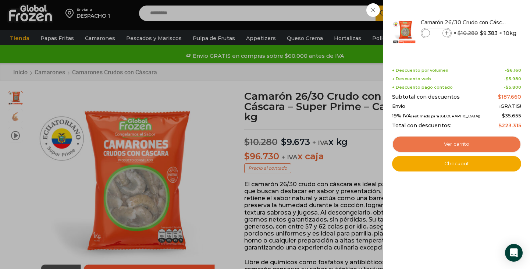  What do you see at coordinates (513, 87) in the screenshot?
I see `bdi: 5.800` at bounding box center [513, 87].